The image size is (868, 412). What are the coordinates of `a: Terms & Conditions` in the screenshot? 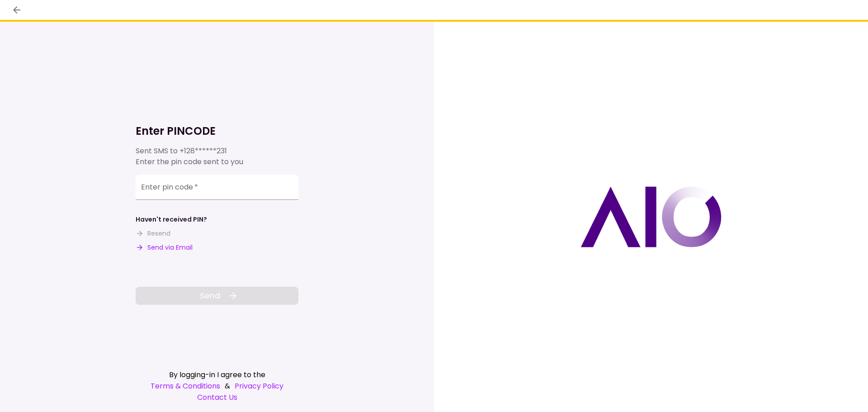 It's located at (186, 386).